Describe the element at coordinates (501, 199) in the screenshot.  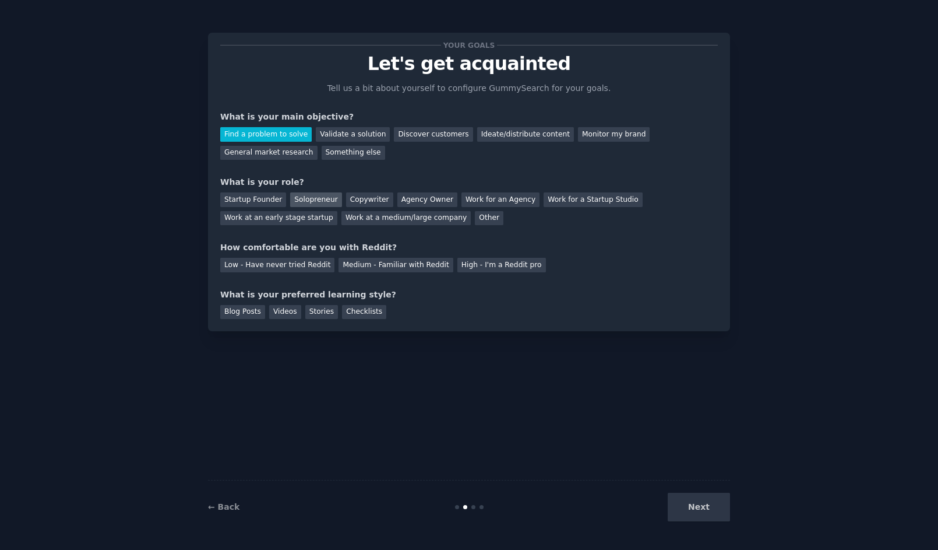
I see `div: Work for an Agency` at that location.